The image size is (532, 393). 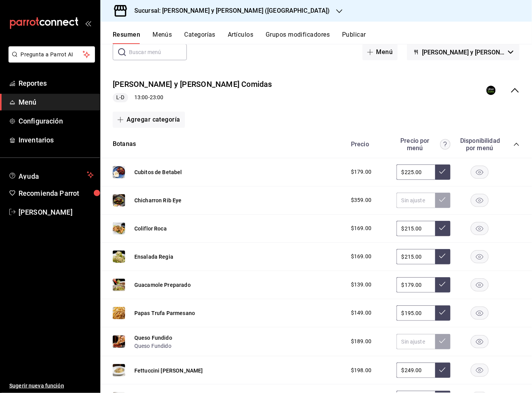 What do you see at coordinates (125, 144) in the screenshot?
I see `button: Botanas` at bounding box center [125, 144].